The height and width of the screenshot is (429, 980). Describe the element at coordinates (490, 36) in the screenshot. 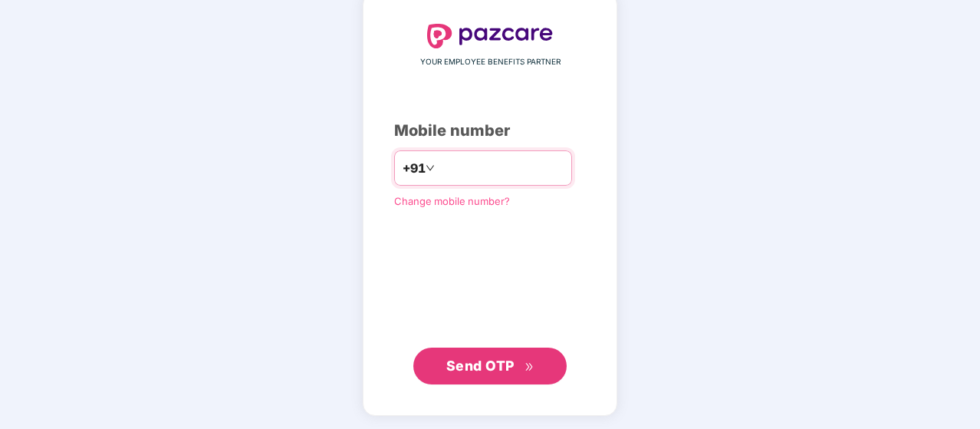

I see `img: logo` at that location.